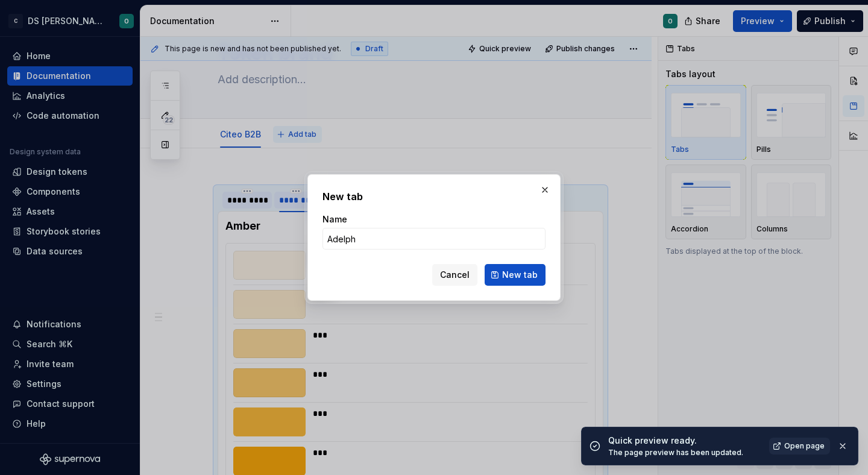 The height and width of the screenshot is (475, 868). What do you see at coordinates (520, 275) in the screenshot?
I see `span: New tab` at bounding box center [520, 275].